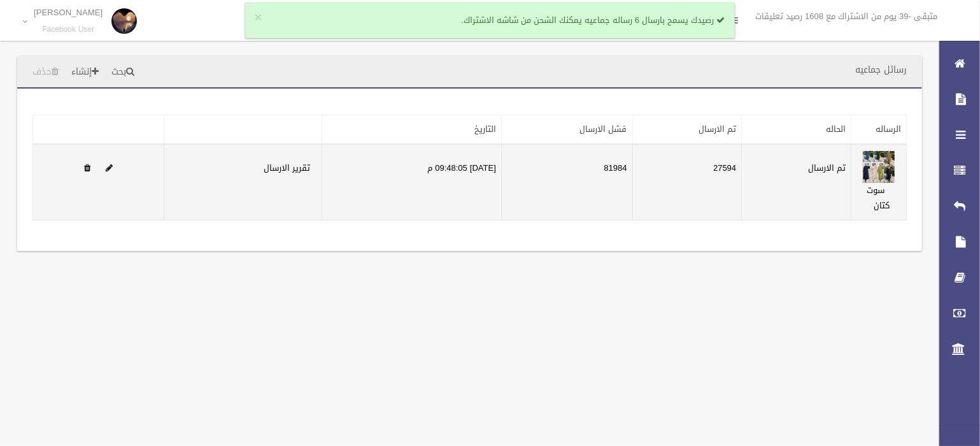  What do you see at coordinates (485, 128) in the screenshot?
I see `a: التاريخ` at bounding box center [485, 128].